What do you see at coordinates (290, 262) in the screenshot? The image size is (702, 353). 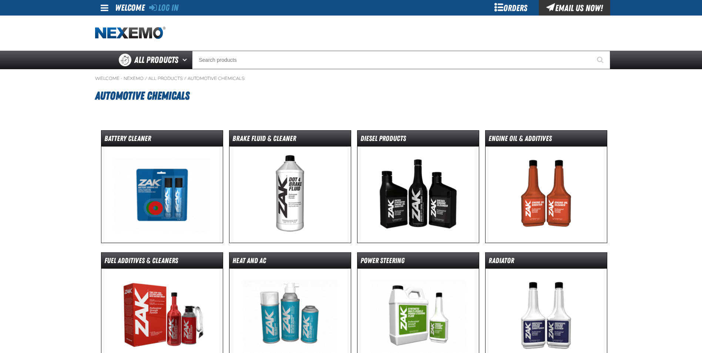 I see `dt: Heat and AC` at bounding box center [290, 262].